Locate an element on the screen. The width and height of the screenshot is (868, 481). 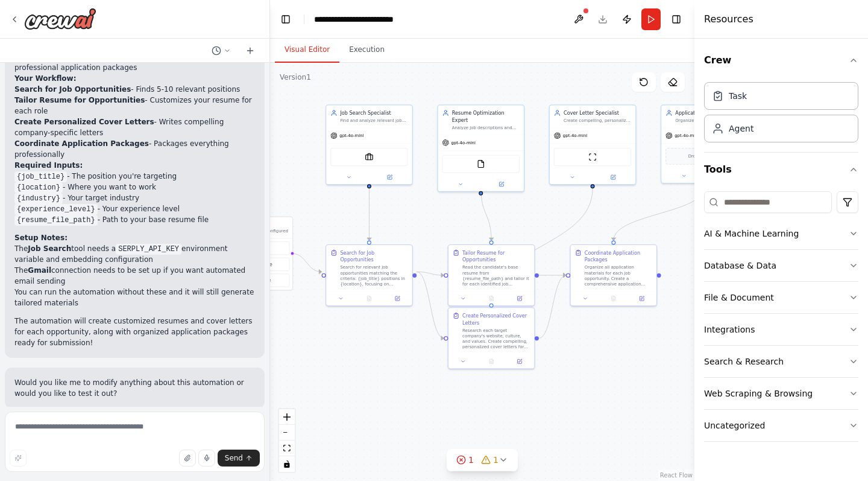
button: File & Document is located at coordinates (781, 298).